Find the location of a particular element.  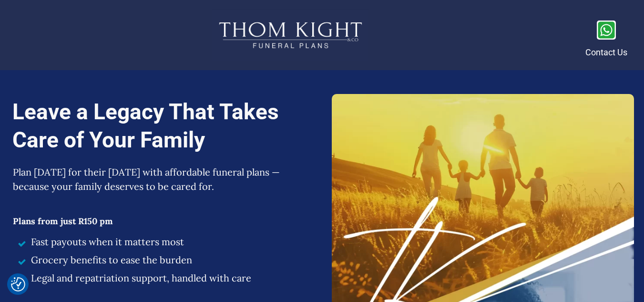

h1: Leave a Legacy That Takes Care of Your Family is located at coordinates (168, 131).